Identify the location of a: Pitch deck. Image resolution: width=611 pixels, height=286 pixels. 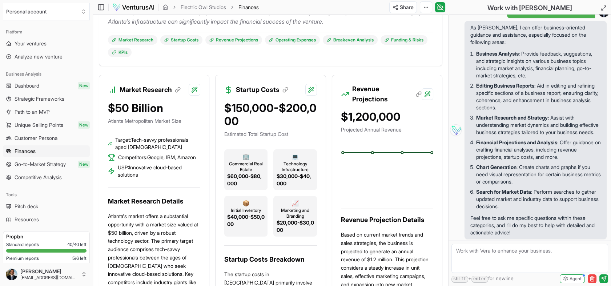
(46, 206).